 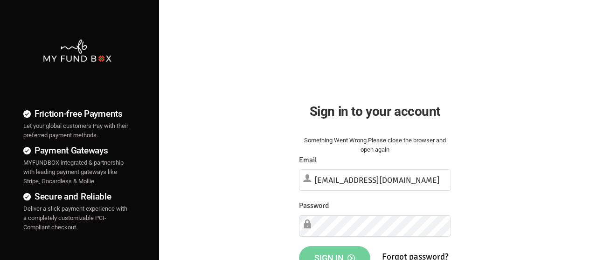 What do you see at coordinates (77, 114) in the screenshot?
I see `h4: Friction-free Payments` at bounding box center [77, 114].